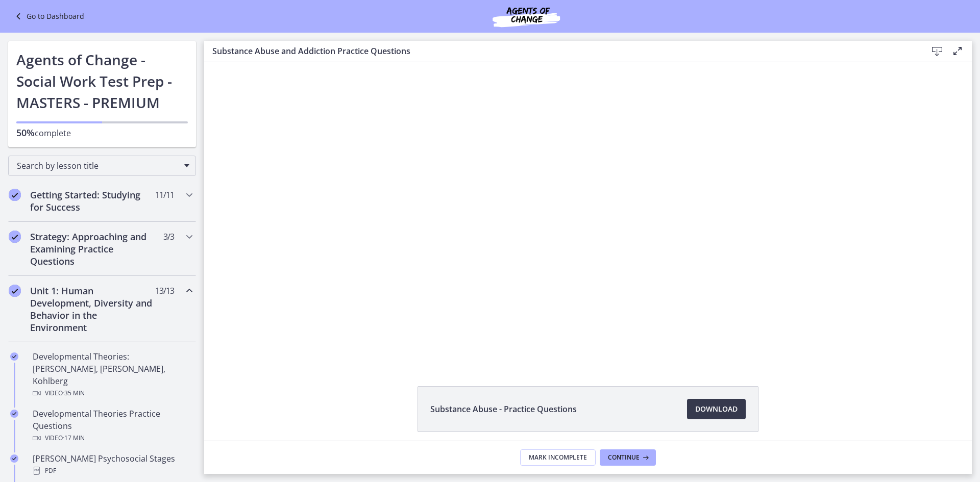 The width and height of the screenshot is (980, 482). What do you see at coordinates (25, 133) in the screenshot?
I see `span: 50%` at bounding box center [25, 133].